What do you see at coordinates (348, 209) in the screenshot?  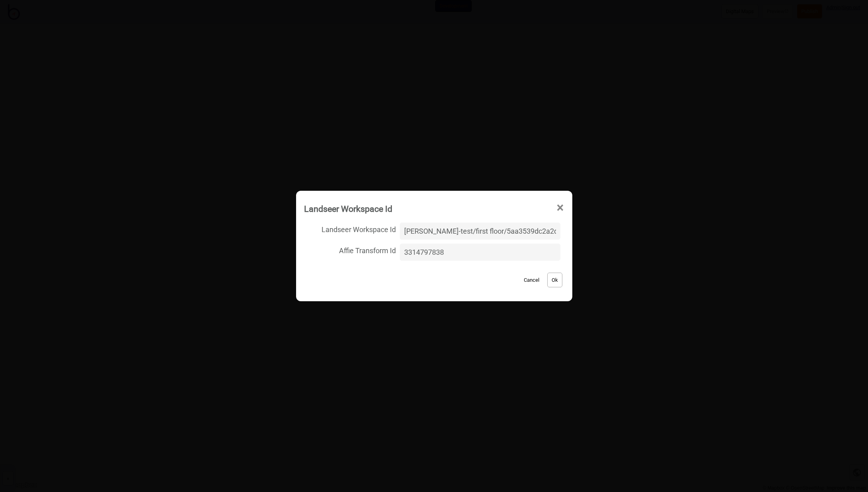 I see `div: Landseer Workspace Id` at bounding box center [348, 209].